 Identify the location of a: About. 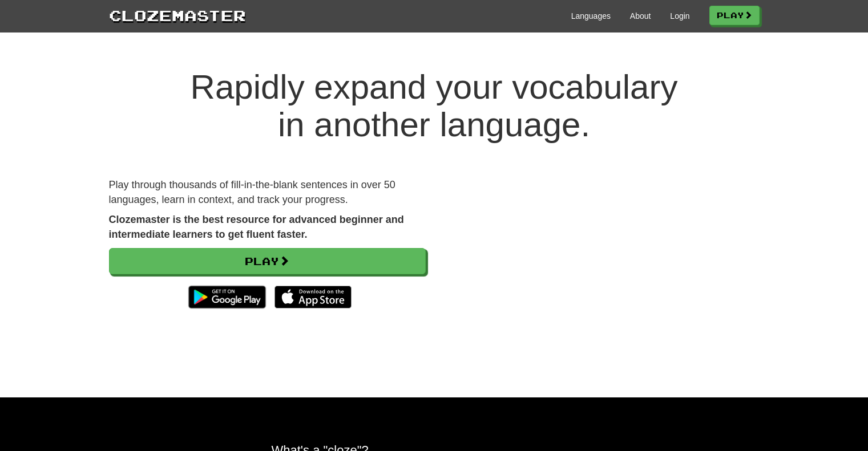
(640, 16).